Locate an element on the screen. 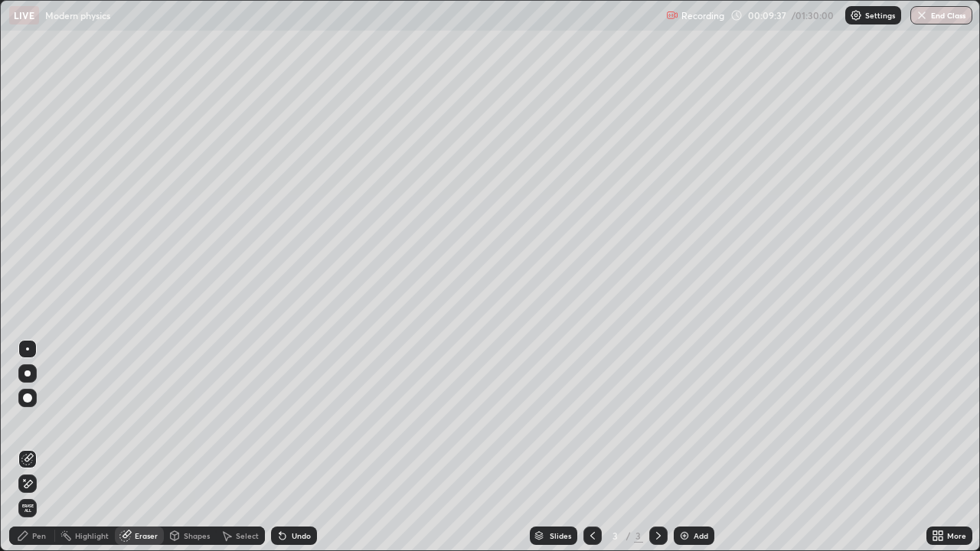 The height and width of the screenshot is (551, 980). span: Erase all is located at coordinates (28, 508).